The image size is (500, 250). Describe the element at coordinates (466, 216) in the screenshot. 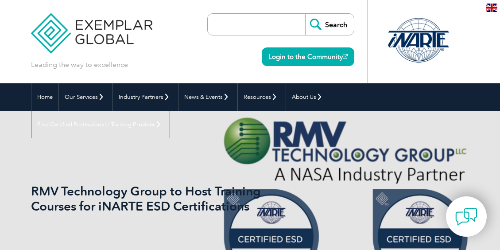

I see `img: contact-chat.png` at that location.